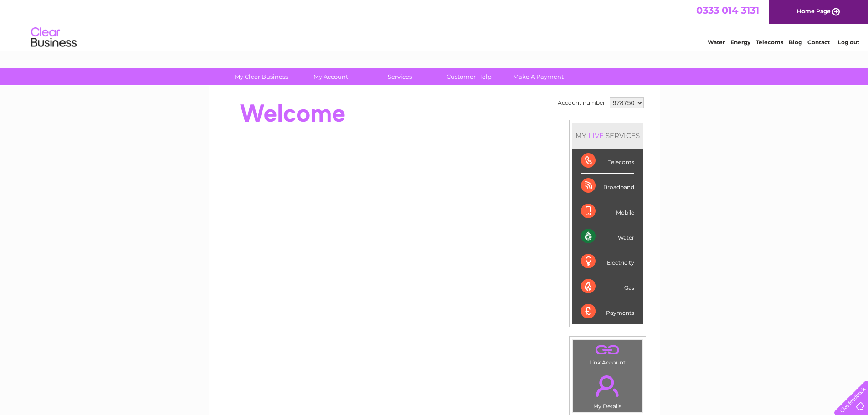 This screenshot has width=868, height=415. What do you see at coordinates (469, 76) in the screenshot?
I see `a: Customer Help` at bounding box center [469, 76].